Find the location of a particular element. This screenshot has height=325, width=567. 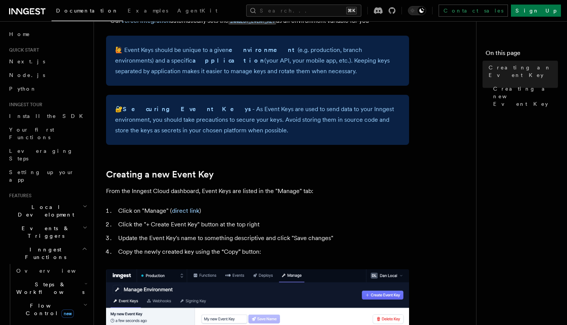

strong: environment is located at coordinates (263, 50).